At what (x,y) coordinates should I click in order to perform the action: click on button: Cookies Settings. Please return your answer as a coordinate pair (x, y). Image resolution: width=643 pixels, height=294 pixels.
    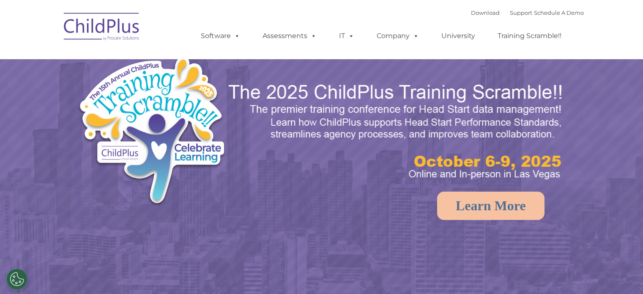
    Looking at the image, I should click on (17, 279).